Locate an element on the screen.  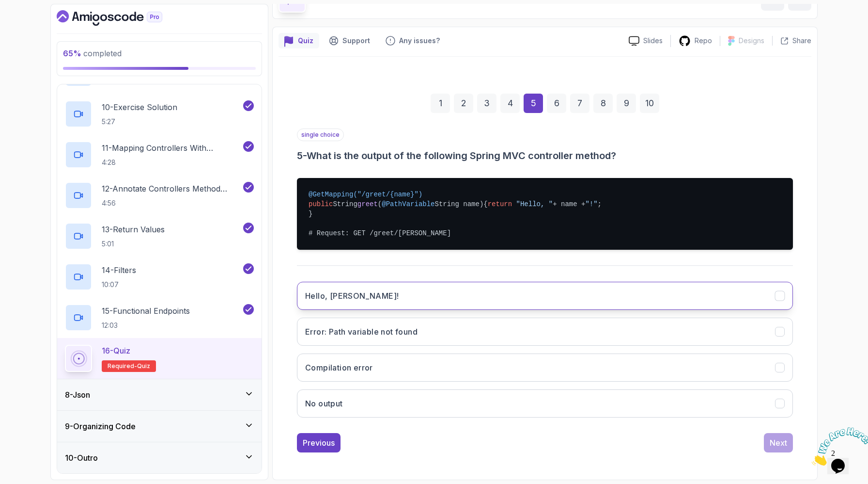
div: 6 is located at coordinates (557, 103).